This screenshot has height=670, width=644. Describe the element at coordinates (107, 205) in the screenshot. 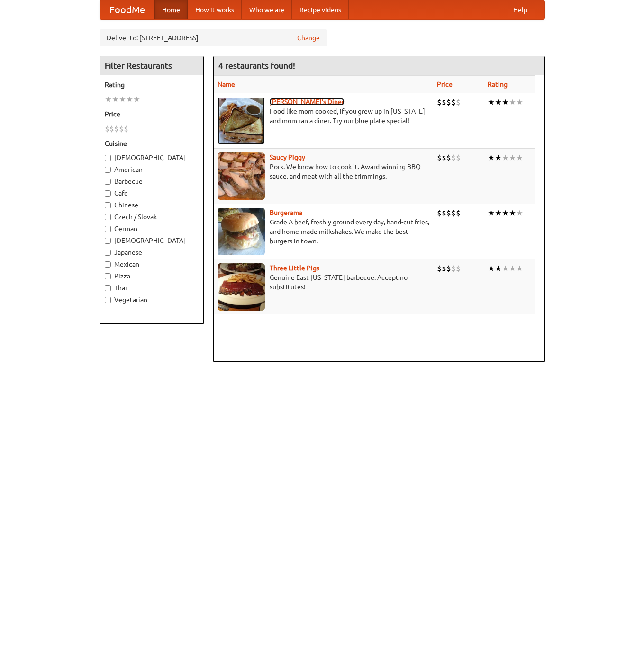

I see `input: Chinese` at that location.